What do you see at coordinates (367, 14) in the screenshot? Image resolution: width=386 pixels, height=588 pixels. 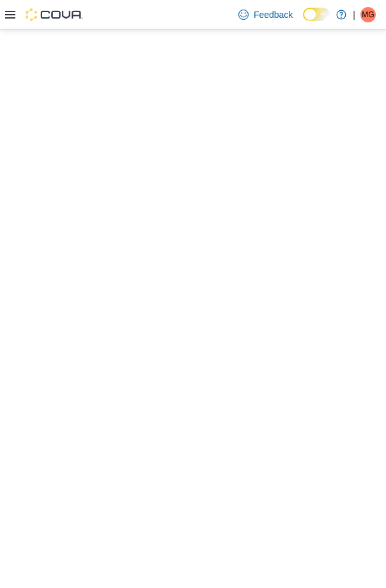 I see `span: MG` at bounding box center [367, 14].